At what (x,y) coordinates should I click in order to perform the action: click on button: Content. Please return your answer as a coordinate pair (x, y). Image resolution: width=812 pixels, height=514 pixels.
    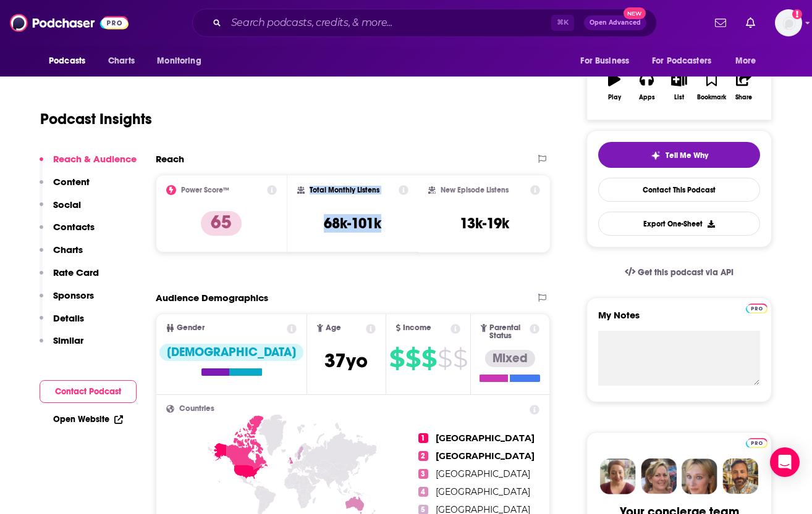
    Looking at the image, I should click on (64, 187).